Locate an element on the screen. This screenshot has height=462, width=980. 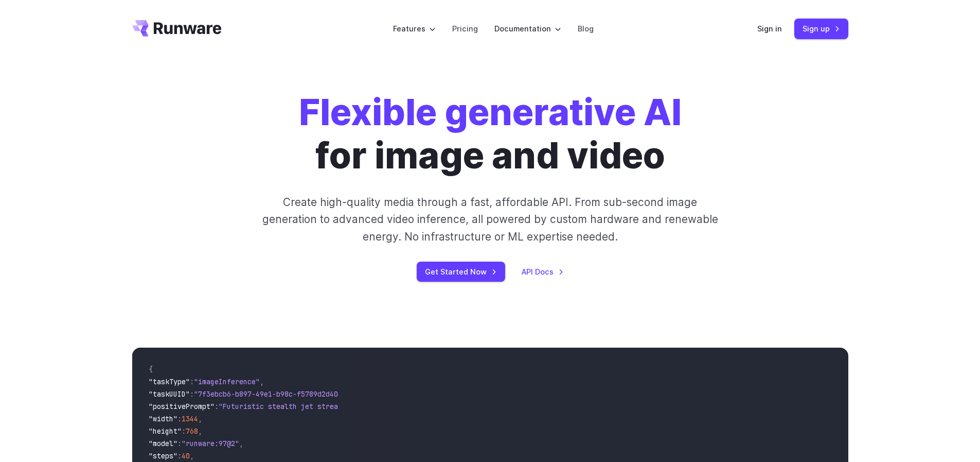
span: "imageInference" is located at coordinates (227, 381).